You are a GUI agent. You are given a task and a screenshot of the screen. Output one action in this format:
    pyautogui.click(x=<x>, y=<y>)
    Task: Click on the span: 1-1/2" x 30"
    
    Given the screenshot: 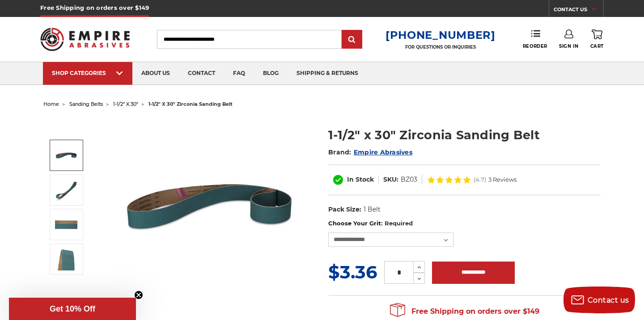 What is the action you would take?
    pyautogui.click(x=126, y=104)
    